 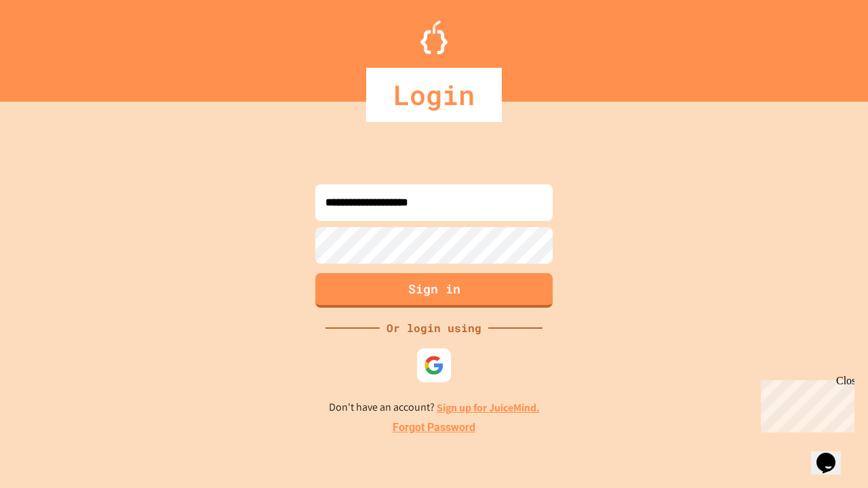 I want to click on button: Sign in, so click(x=434, y=290).